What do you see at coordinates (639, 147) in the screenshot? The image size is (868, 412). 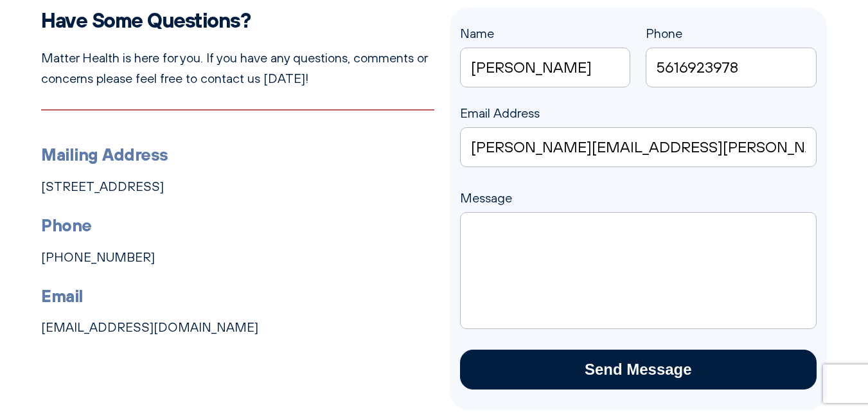 I see `input: Email Address` at bounding box center [639, 147].